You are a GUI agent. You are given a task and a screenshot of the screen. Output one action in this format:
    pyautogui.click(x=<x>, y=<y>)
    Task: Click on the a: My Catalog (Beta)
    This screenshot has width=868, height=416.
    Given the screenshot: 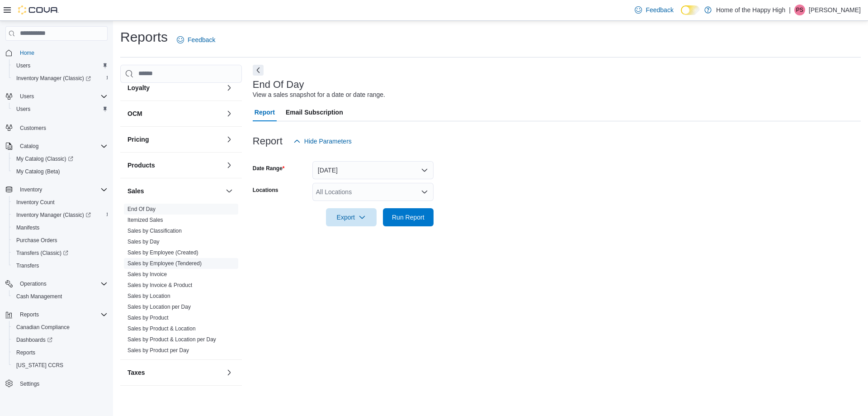 What is the action you would take?
    pyautogui.click(x=38, y=171)
    